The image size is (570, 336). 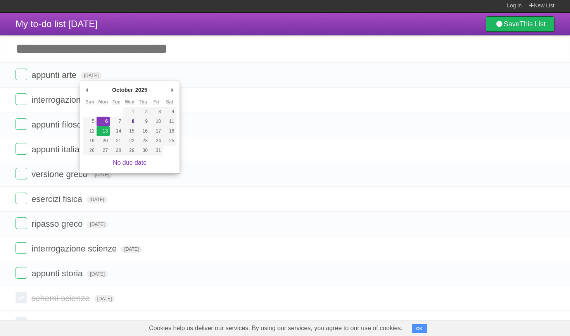 What do you see at coordinates (103, 131) in the screenshot?
I see `button: 13` at bounding box center [103, 131].